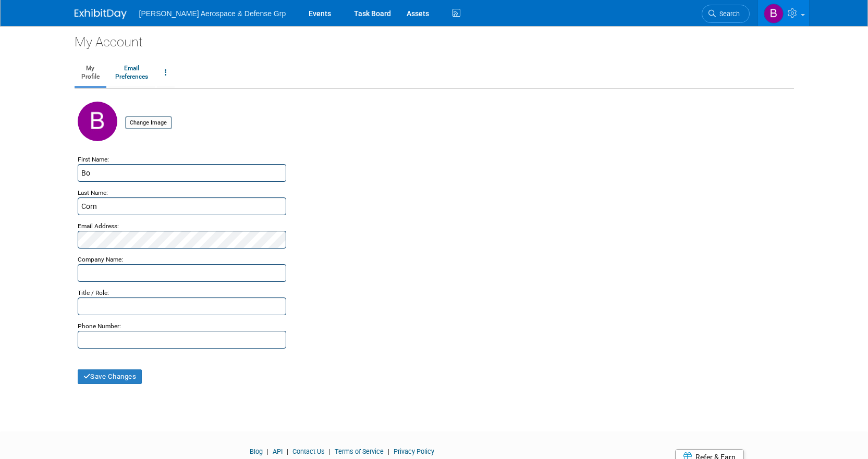  Describe the element at coordinates (98, 226) in the screenshot. I see `small: Email Address:` at that location.